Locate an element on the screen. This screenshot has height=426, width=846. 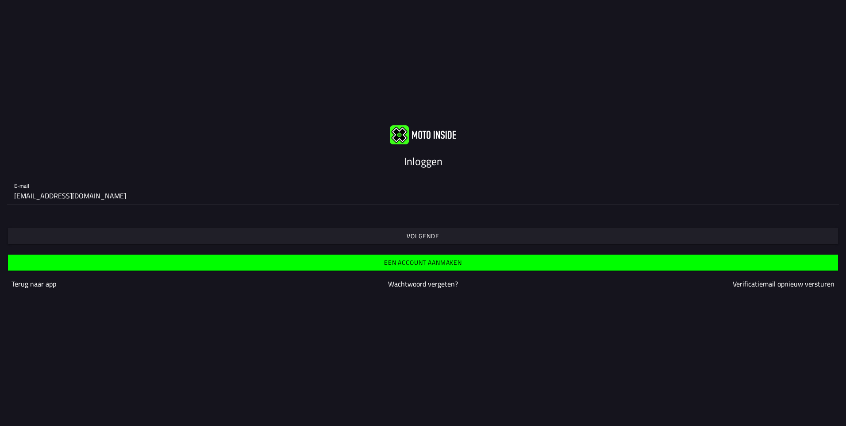
ion-button: Een account aanmaken is located at coordinates (423, 262).